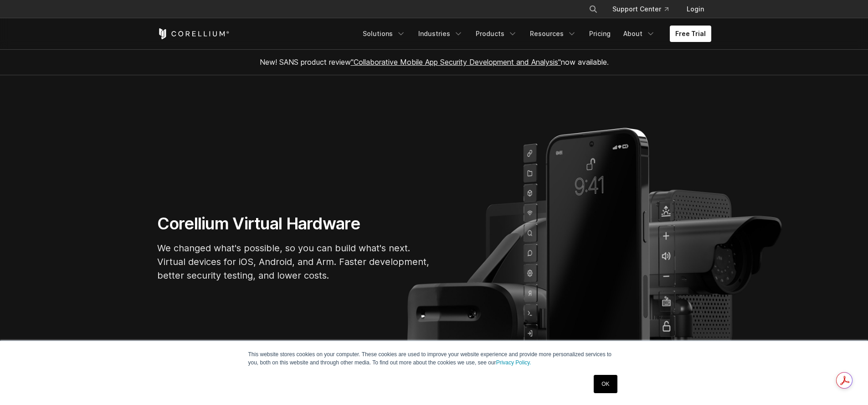 The width and height of the screenshot is (868, 405). What do you see at coordinates (600, 34) in the screenshot?
I see `a: Pricing` at bounding box center [600, 34].